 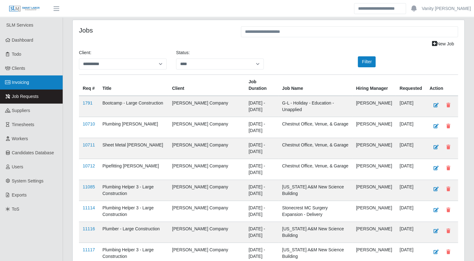 What do you see at coordinates (23, 40) in the screenshot?
I see `span: Dashboard` at bounding box center [23, 40].